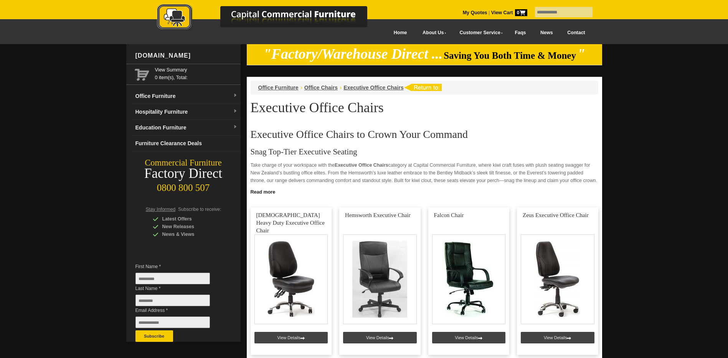 The image size is (728, 358). Describe the element at coordinates (432, 33) in the screenshot. I see `a: About Us` at that location.